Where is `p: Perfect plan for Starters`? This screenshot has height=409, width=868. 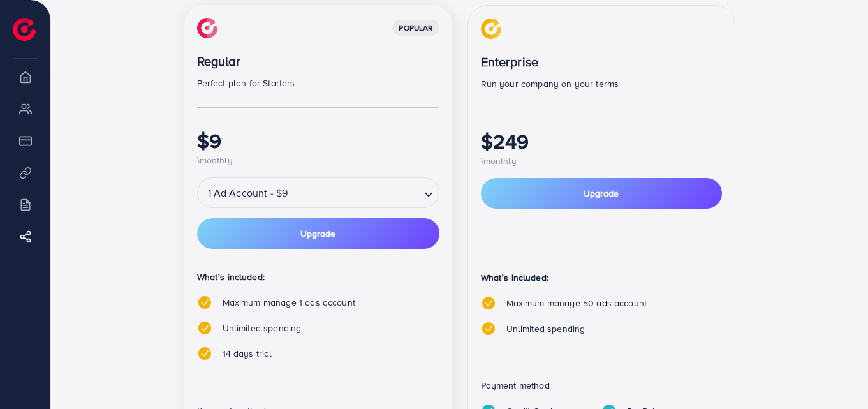
p: Perfect plan for Starters is located at coordinates (318, 83).